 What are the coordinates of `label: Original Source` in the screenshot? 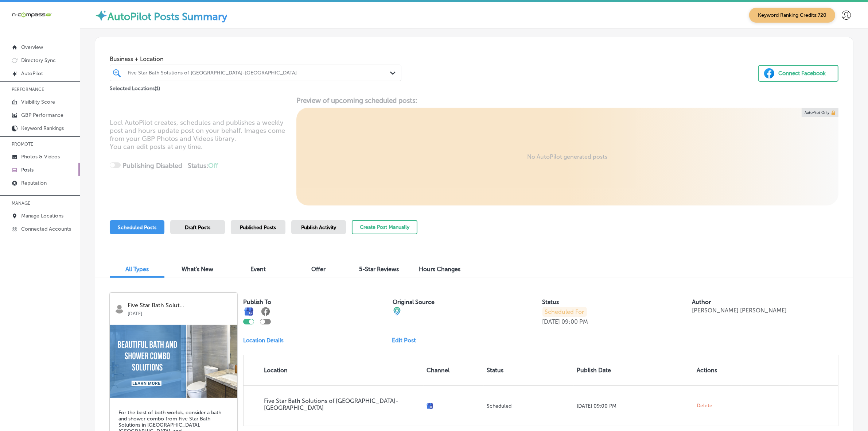 It's located at (413, 302).